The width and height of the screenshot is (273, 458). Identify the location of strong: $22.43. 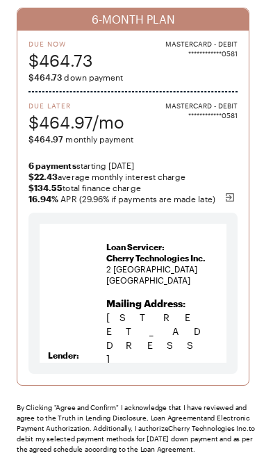
(43, 177).